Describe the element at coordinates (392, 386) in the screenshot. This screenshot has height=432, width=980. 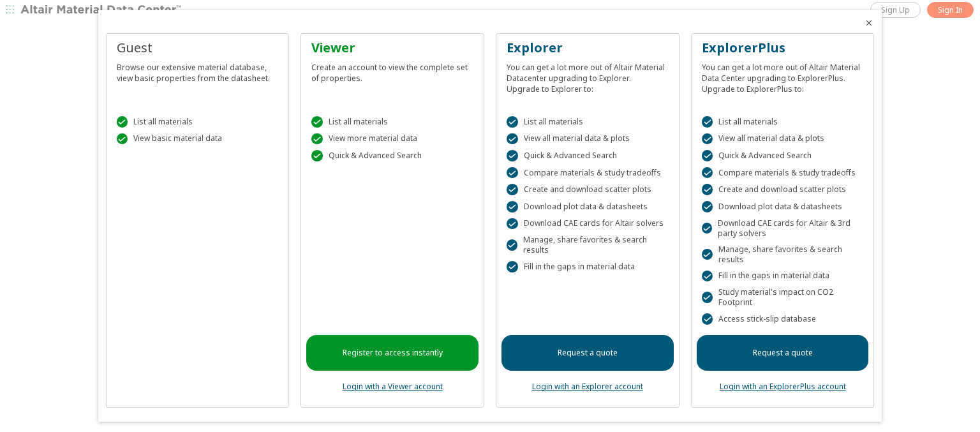
I see `a: Login with a Viewer account` at that location.